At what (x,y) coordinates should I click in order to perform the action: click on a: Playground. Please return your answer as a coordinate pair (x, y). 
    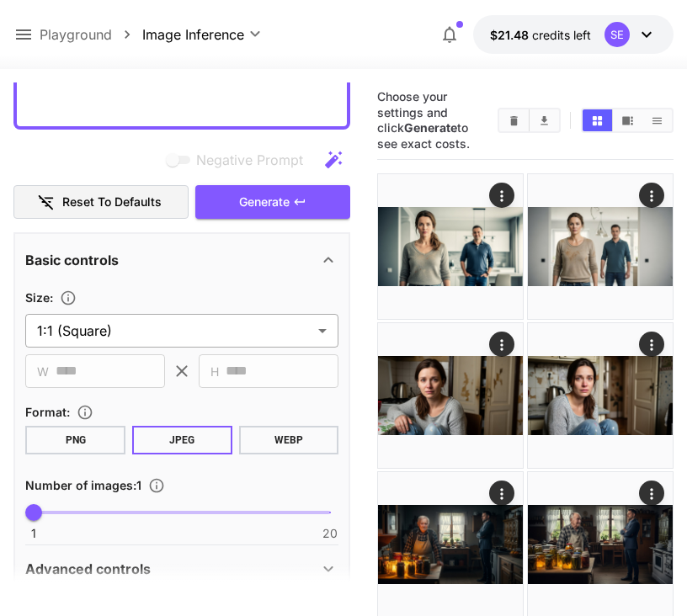
    Looking at the image, I should click on (76, 35).